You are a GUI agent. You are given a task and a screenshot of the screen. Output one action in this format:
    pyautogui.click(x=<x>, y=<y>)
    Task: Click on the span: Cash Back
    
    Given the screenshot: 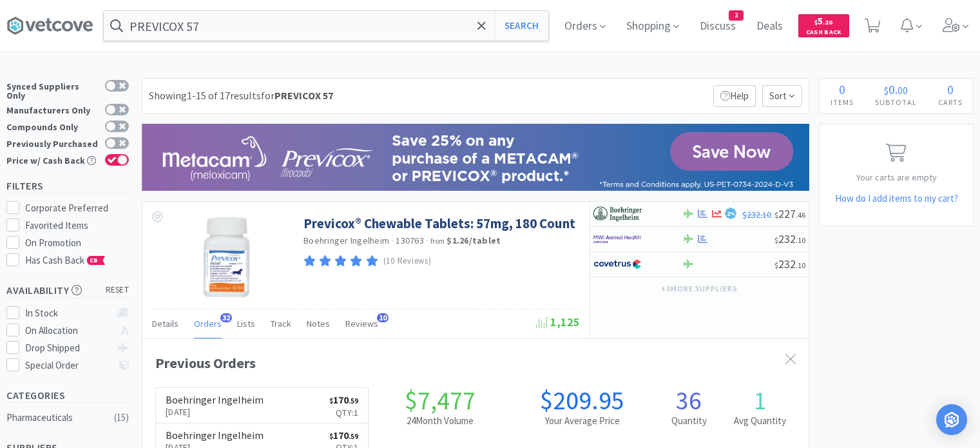 What is the action you would take?
    pyautogui.click(x=823, y=33)
    